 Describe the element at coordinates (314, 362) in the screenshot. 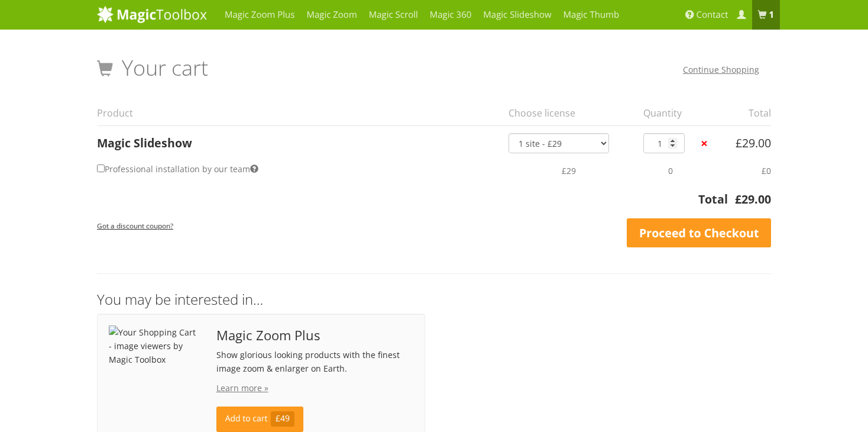

I see `p: Show glorious looking products with the finest image zoom & enlarger on Earth.` at that location.